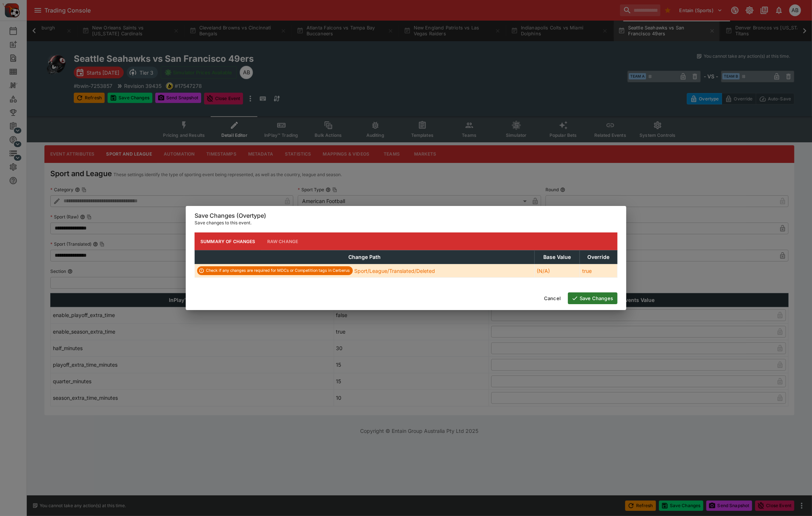 The height and width of the screenshot is (516, 812). Describe the element at coordinates (406, 223) in the screenshot. I see `p: Save changes to this event.` at that location.